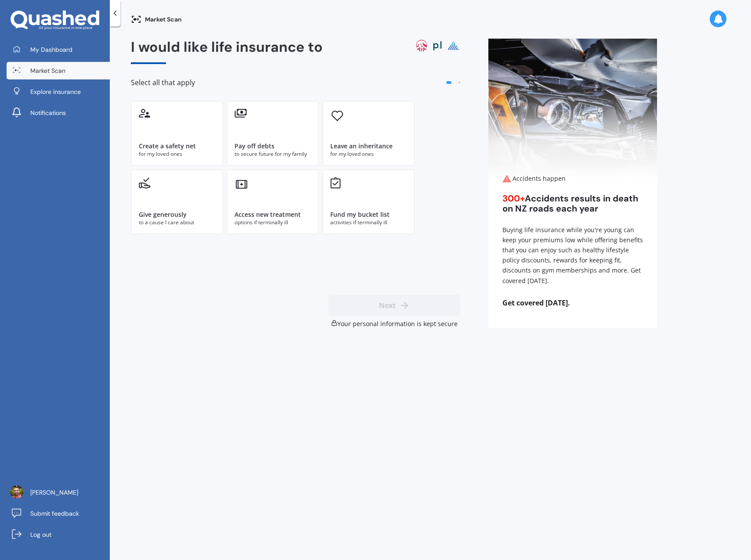  Describe the element at coordinates (41, 535) in the screenshot. I see `span: Log out` at that location.